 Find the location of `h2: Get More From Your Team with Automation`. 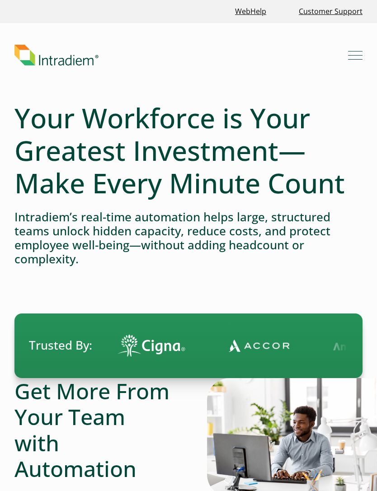

h2: Get More From Your Team with Automation is located at coordinates (92, 430).